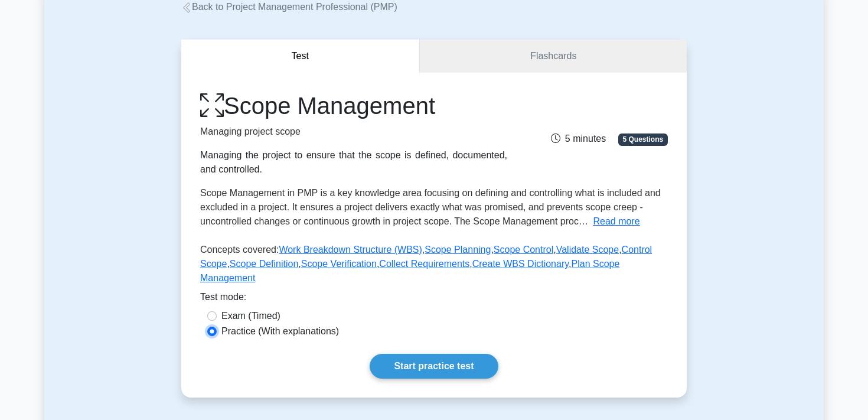 This screenshot has width=868, height=420. What do you see at coordinates (433, 366) in the screenshot?
I see `a: Start practice test` at bounding box center [433, 366].